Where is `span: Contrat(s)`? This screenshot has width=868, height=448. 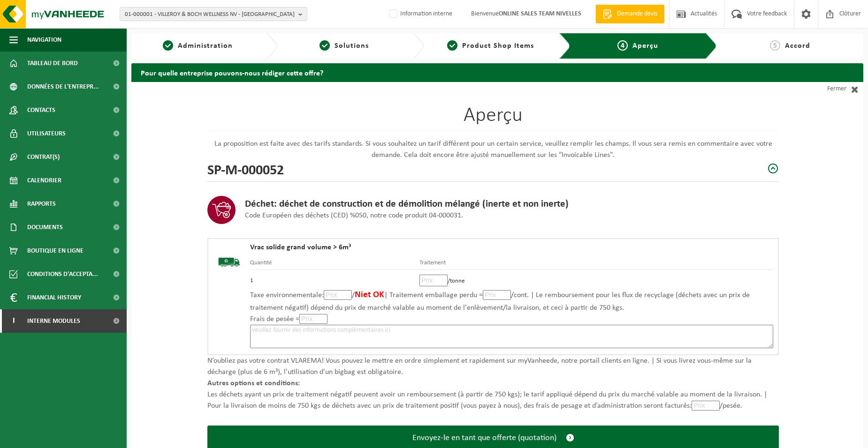 span: Contrat(s) is located at coordinates (43, 157).